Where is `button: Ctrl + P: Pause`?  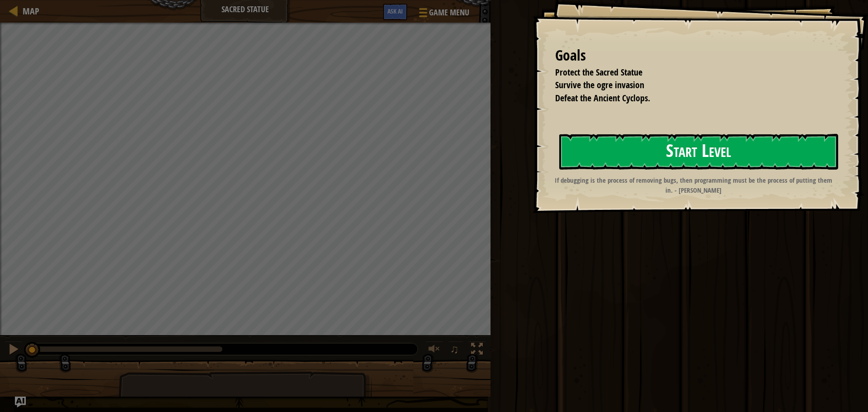 button: Ctrl + P: Pause is located at coordinates (14, 350).